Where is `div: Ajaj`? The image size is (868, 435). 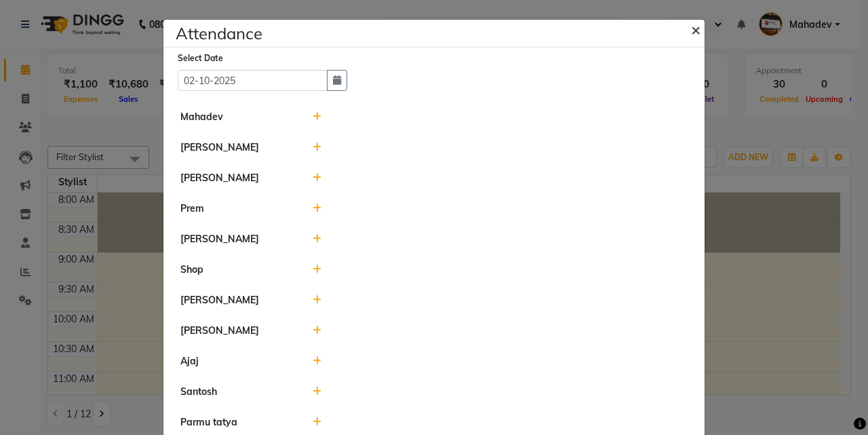
div: Ajaj is located at coordinates (236, 361).